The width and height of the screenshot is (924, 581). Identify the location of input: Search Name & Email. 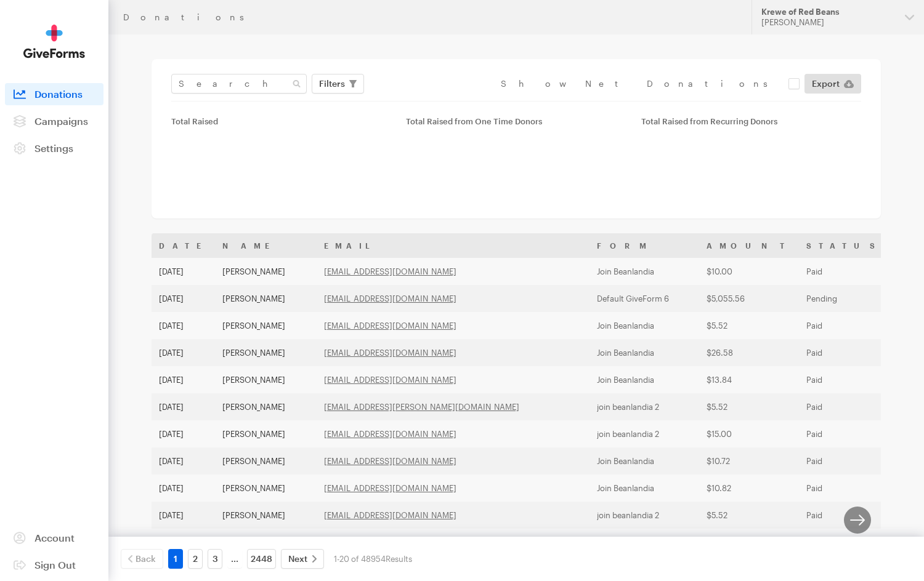
(239, 83).